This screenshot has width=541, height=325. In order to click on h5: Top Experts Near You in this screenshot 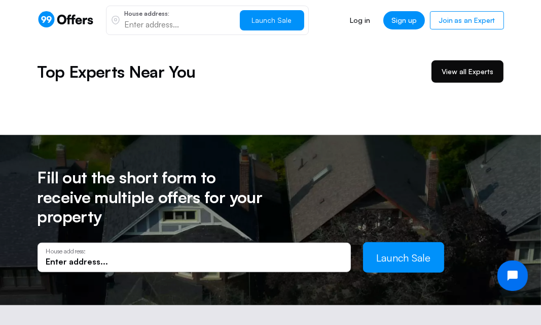, I will do `click(117, 72)`.